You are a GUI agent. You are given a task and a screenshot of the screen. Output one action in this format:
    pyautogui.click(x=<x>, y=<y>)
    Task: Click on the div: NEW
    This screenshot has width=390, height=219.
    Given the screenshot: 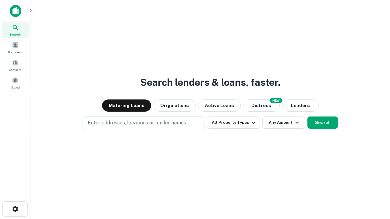 What is the action you would take?
    pyautogui.click(x=276, y=100)
    